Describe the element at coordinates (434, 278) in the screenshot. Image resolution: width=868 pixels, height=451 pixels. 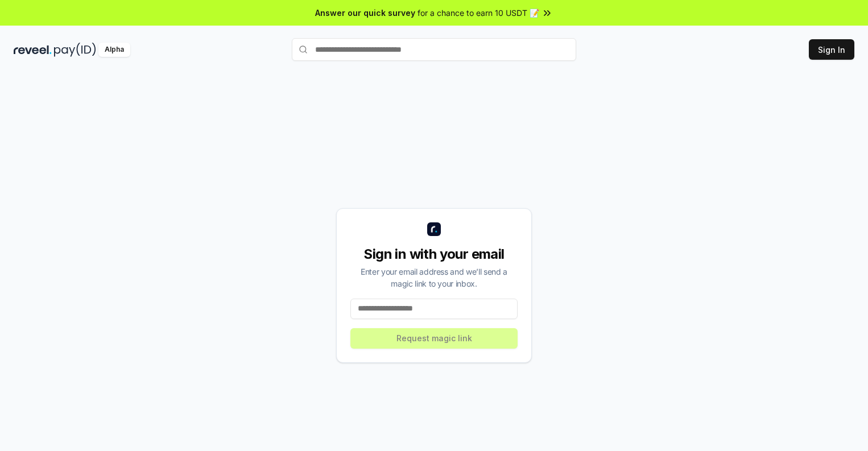
I see `div: Enter your email address and we’ll send a magic link to your inbox.` at that location.